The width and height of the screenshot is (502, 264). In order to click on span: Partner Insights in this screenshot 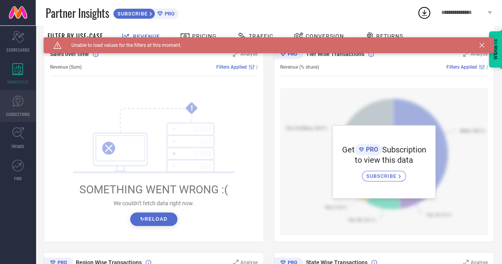, I will do `click(77, 13)`.